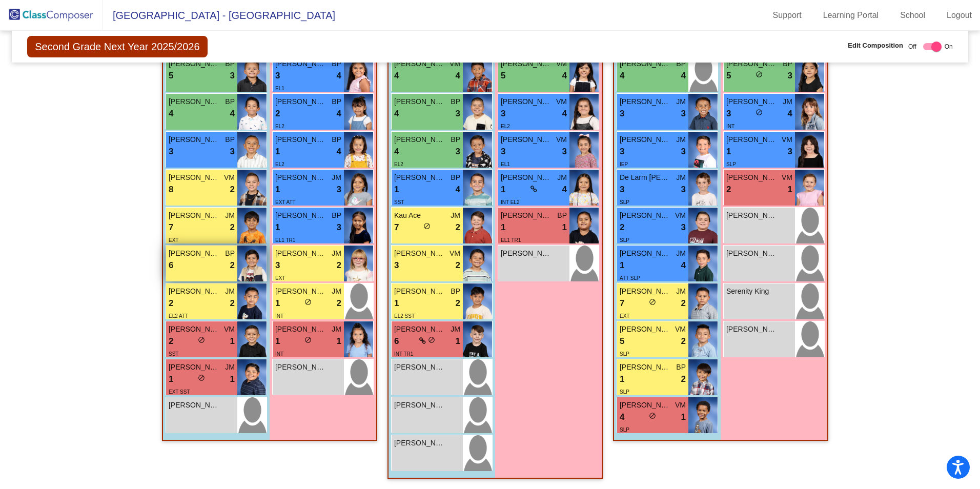 This screenshot has height=489, width=980. Describe the element at coordinates (949, 47) in the screenshot. I see `span: On` at that location.